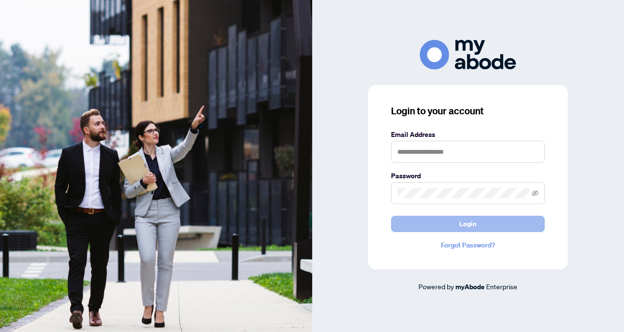  What do you see at coordinates (468, 111) in the screenshot?
I see `h3: Login to your account` at bounding box center [468, 111].